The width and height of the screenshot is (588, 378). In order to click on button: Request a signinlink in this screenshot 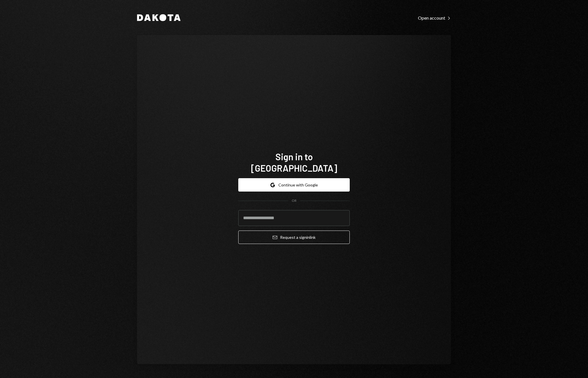, I will do `click(294, 237)`.